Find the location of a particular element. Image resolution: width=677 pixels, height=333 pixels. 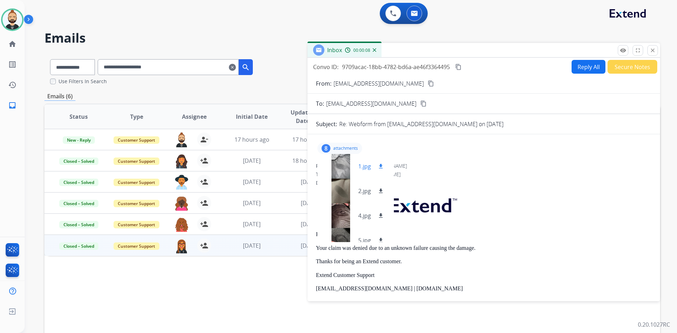

mat-icon: close is located at coordinates (653, 50).